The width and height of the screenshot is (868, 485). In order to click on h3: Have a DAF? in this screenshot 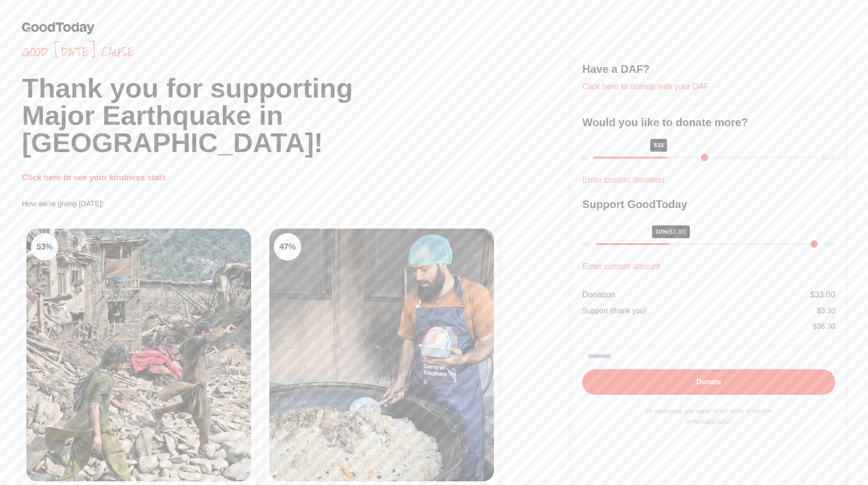, I will do `click(708, 69)`.